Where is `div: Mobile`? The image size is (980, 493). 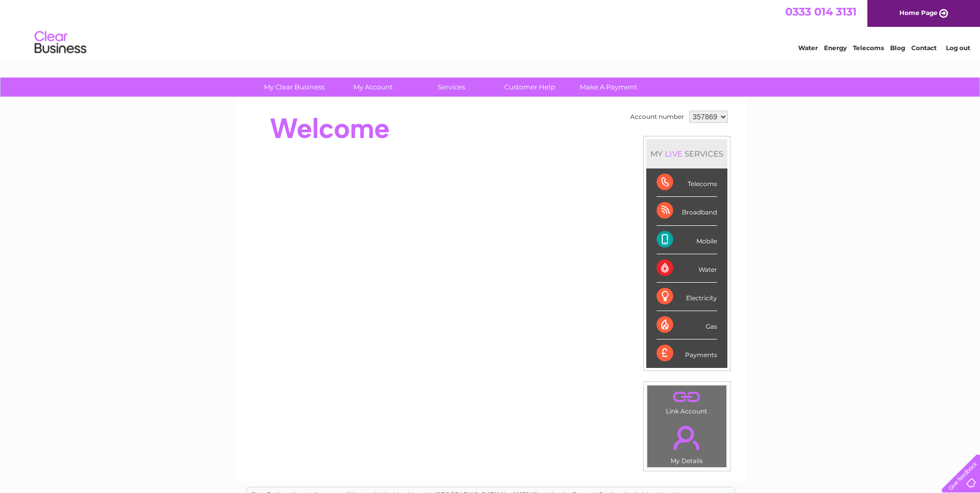
div: Mobile is located at coordinates (687, 240).